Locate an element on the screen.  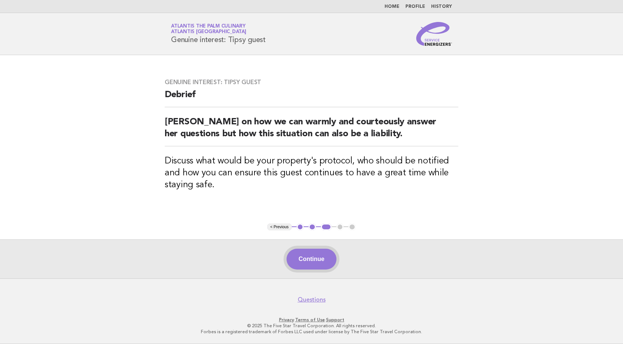
button: 3 is located at coordinates (326, 227).